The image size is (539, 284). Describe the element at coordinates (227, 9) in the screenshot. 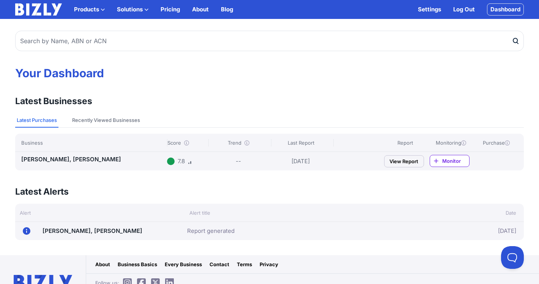

I see `a: Blog` at that location.